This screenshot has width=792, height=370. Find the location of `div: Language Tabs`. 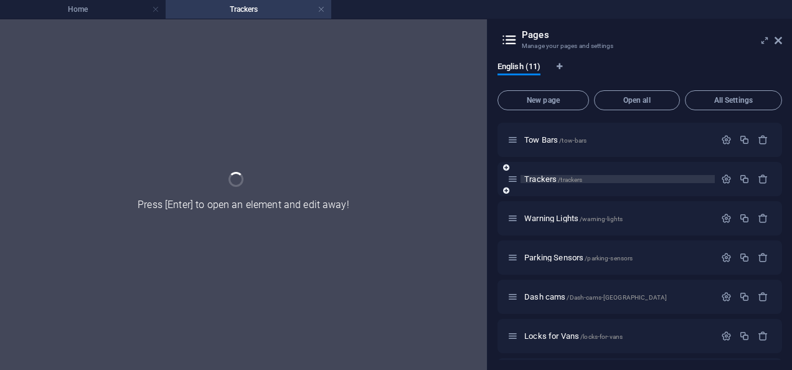

div: Language Tabs is located at coordinates (640, 74).